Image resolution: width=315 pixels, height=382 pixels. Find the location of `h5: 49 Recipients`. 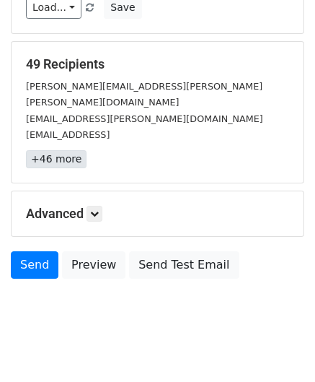

h5: 49 Recipients is located at coordinates (157, 64).